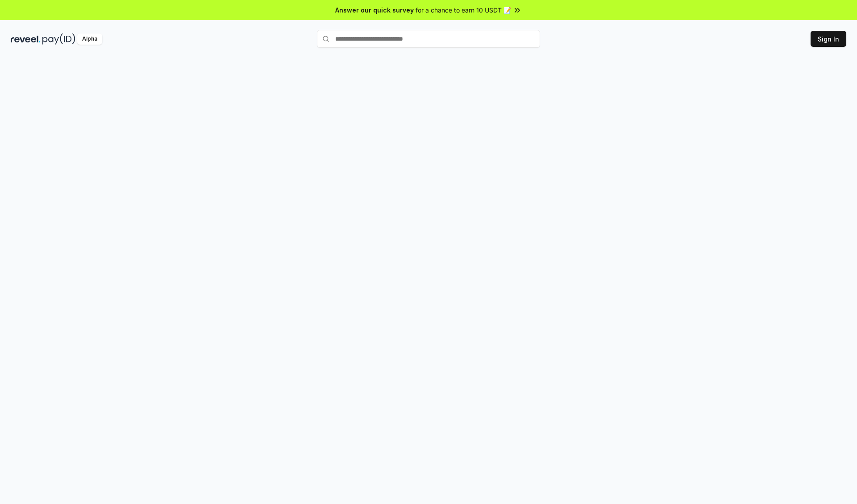 This screenshot has width=857, height=504. Describe the element at coordinates (463, 10) in the screenshot. I see `span: for a chance to earn 10 USDT 📝` at that location.